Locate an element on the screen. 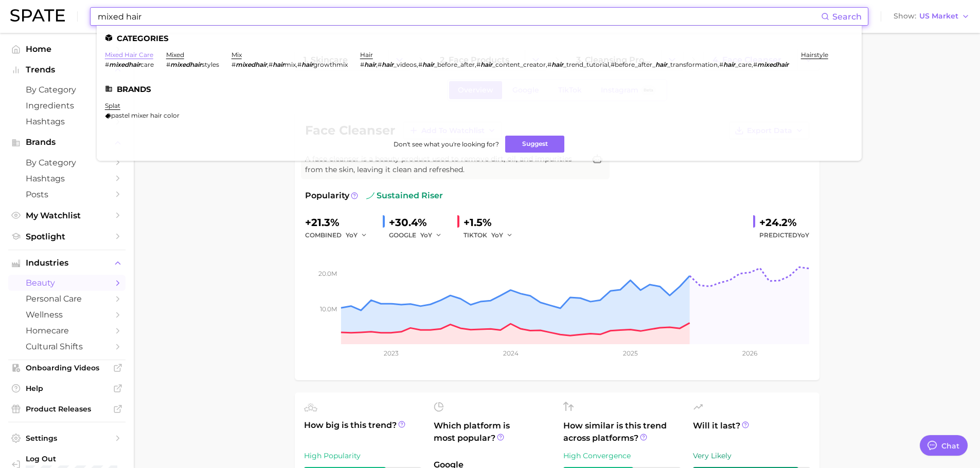 The height and width of the screenshot is (468, 980). span: styles is located at coordinates (210, 64).